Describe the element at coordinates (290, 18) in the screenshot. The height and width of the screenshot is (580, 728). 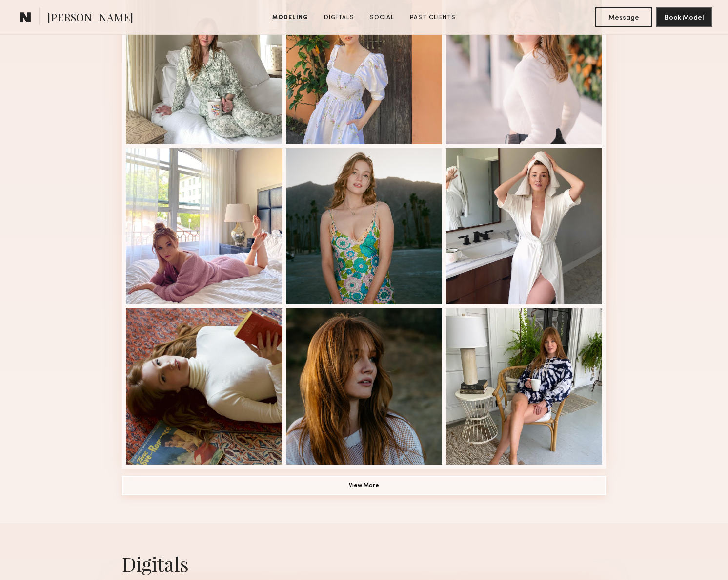
I see `a: Modeling` at that location.